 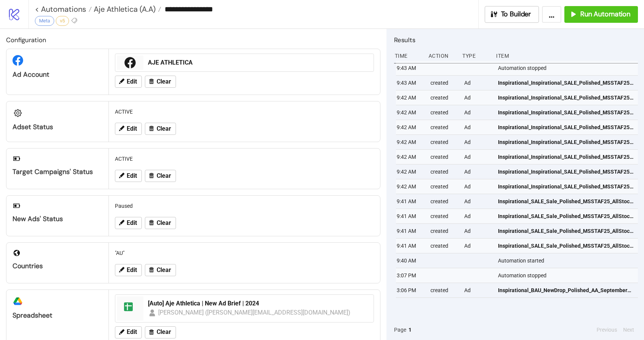 What do you see at coordinates (601, 14) in the screenshot?
I see `button: Run Automation` at bounding box center [601, 14].